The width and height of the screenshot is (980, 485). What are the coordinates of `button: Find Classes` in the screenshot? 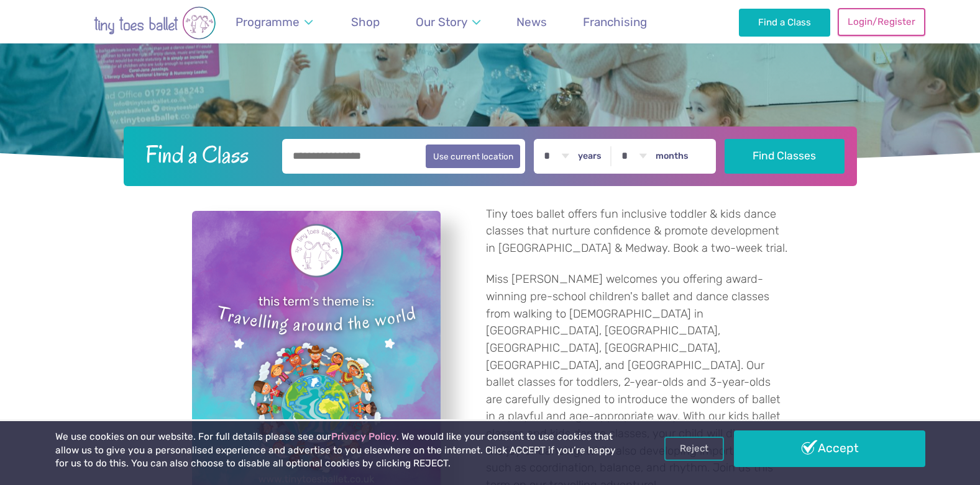 It's located at (784, 156).